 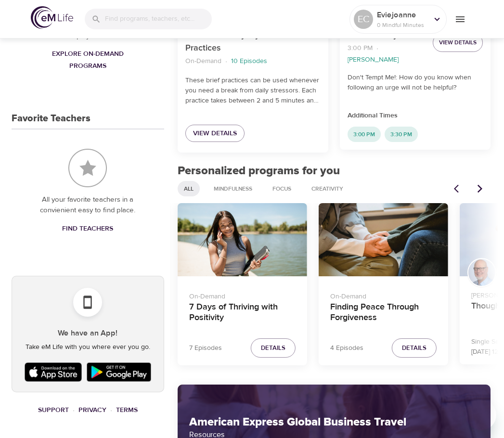 What do you see at coordinates (214, 133) in the screenshot?
I see `a: View Details` at bounding box center [214, 133].